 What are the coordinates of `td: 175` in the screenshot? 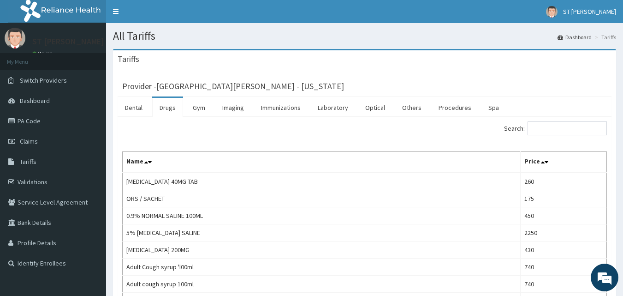 It's located at (563, 198).